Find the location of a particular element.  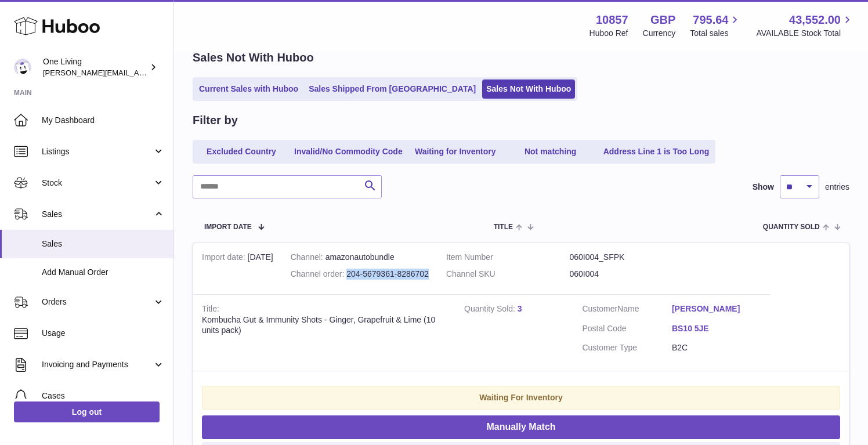

span: Import date is located at coordinates (228, 227).